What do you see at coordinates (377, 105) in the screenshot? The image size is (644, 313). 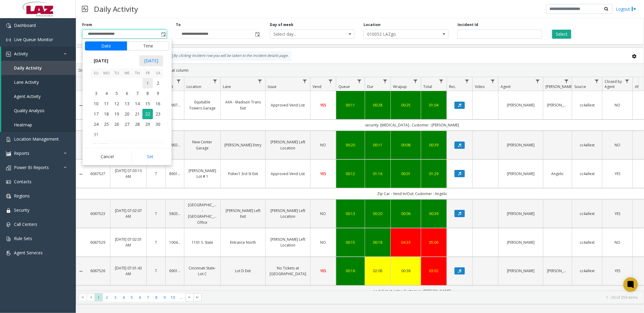 I see `a: 00:28` at bounding box center [377, 105].